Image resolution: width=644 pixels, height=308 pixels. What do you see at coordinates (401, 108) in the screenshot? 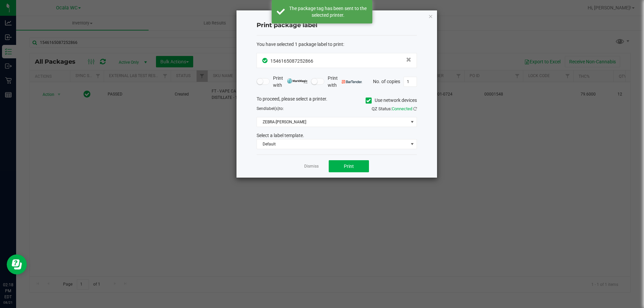
I see `span: Connected` at bounding box center [401, 108].